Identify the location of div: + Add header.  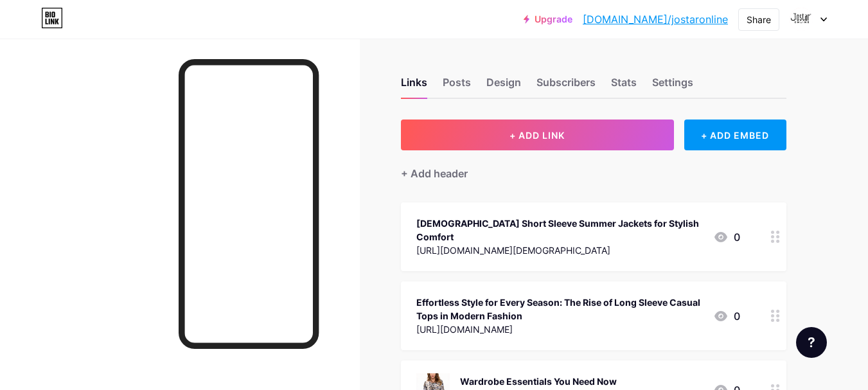
(434, 174).